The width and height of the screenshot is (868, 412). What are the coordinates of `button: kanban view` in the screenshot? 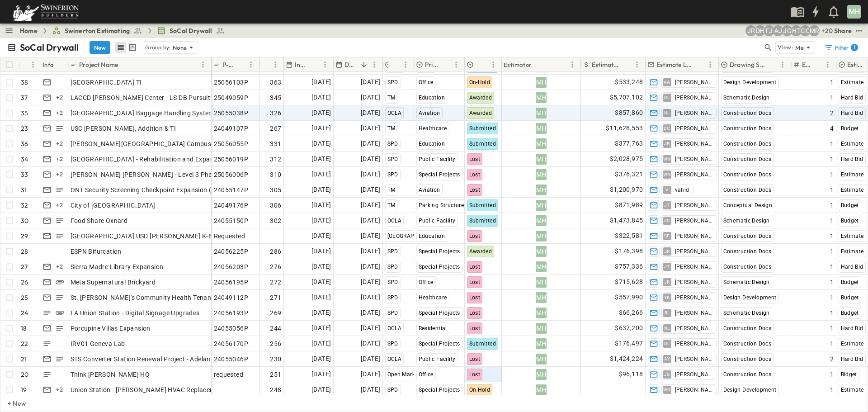 It's located at (132, 48).